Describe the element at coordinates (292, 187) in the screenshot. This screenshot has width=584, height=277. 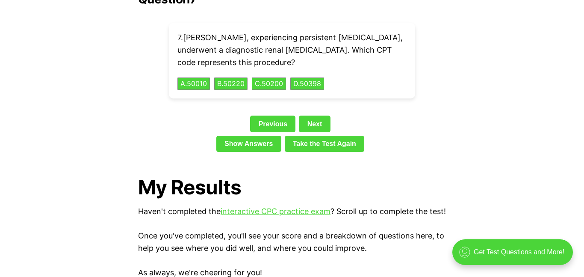
I see `h1: My Results` at that location.